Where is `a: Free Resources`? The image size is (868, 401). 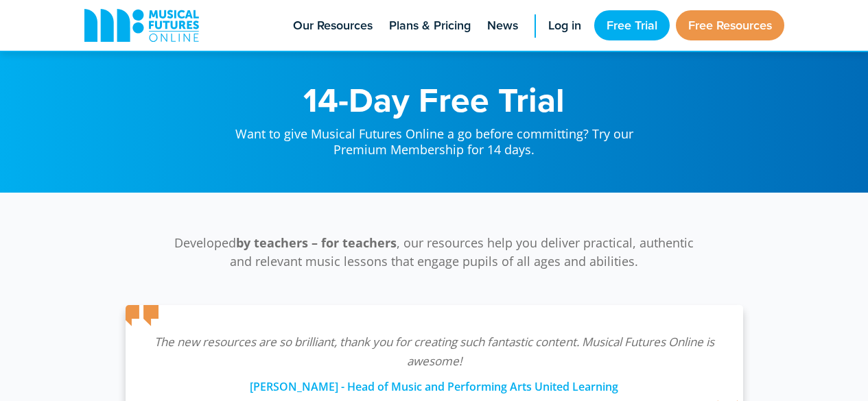
a: Free Resources is located at coordinates (730, 25).